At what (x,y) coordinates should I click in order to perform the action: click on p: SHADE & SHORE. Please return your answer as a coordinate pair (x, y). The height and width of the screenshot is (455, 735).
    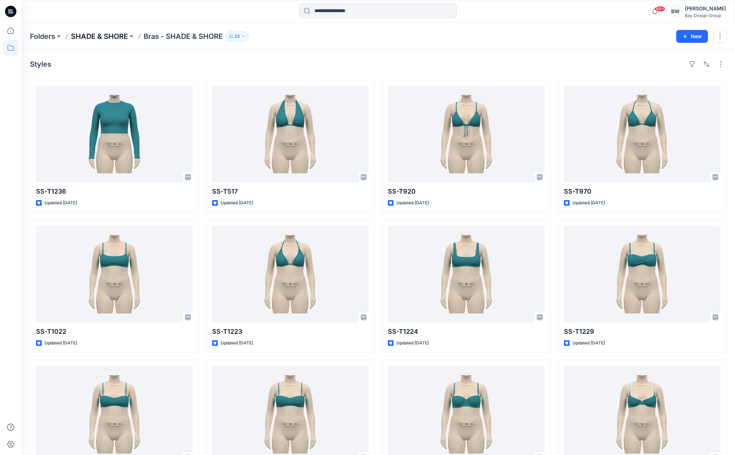
    Looking at the image, I should click on (99, 36).